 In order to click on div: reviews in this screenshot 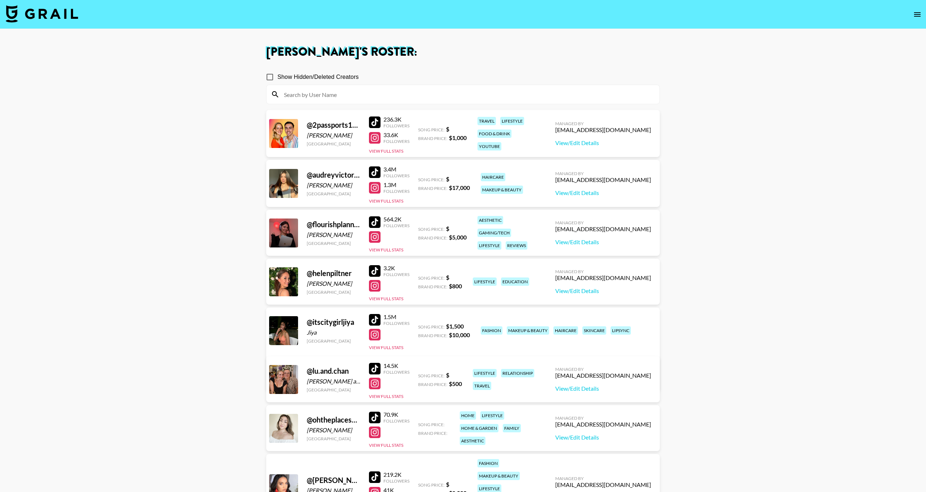, I will do `click(517, 245)`.